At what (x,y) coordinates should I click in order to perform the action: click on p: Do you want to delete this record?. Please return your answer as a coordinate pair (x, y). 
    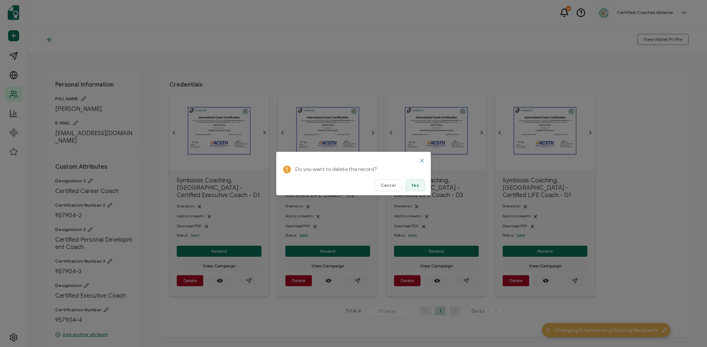
    Looking at the image, I should click on (358, 169).